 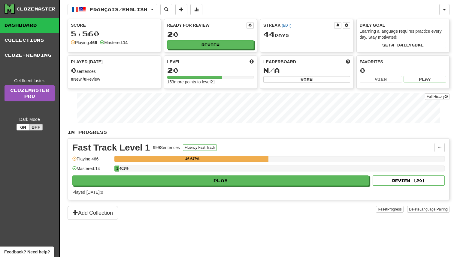 What do you see at coordinates (167, 148) in the screenshot?
I see `div: 999 Sentences` at bounding box center [167, 148].